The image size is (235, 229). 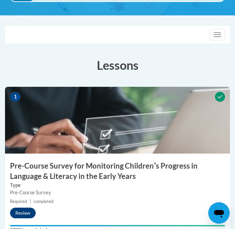 What do you see at coordinates (117, 65) in the screenshot?
I see `h3: Lessons` at bounding box center [117, 65].